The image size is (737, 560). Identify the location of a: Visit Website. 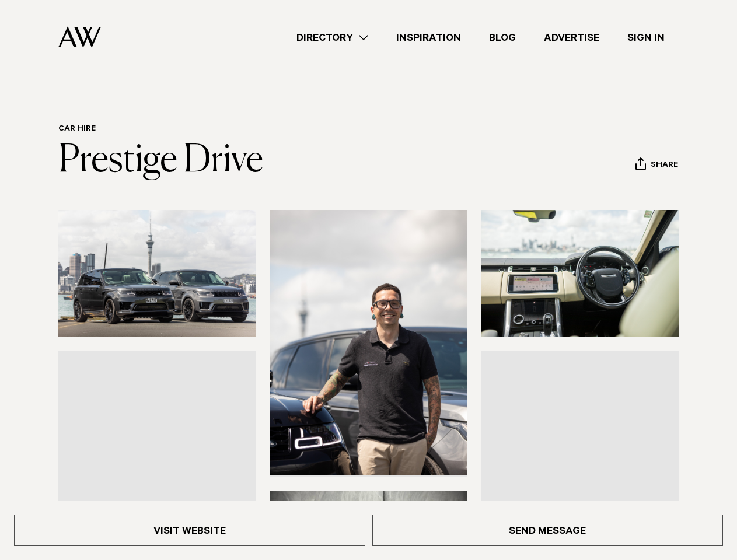
(189, 529).